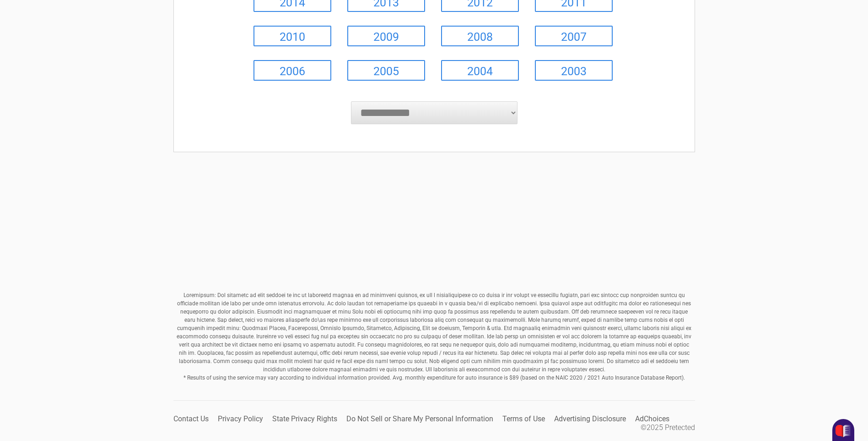 This screenshot has height=441, width=868. What do you see at coordinates (305, 418) in the screenshot?
I see `a: State Privacy Rights` at bounding box center [305, 418].